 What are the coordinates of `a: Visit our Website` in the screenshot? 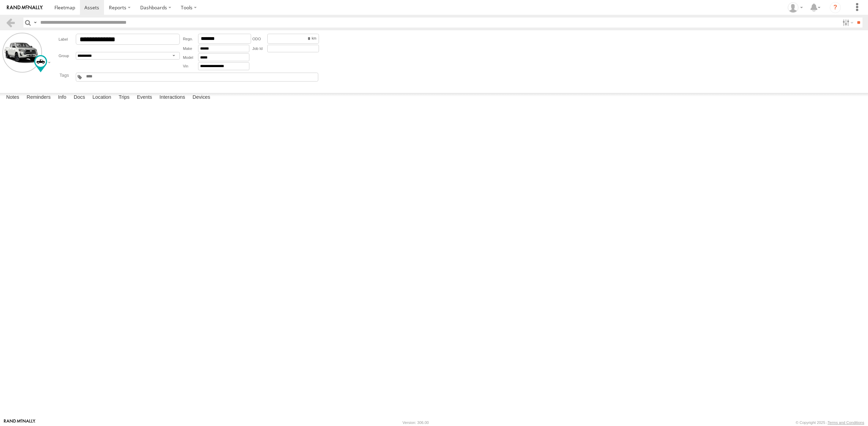 It's located at (20, 422).